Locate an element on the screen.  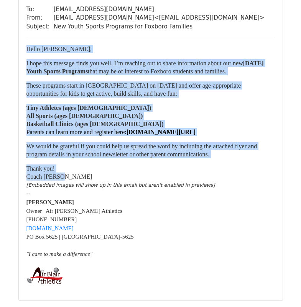
font: Parents can learn more and register here: is located at coordinates (111, 132).